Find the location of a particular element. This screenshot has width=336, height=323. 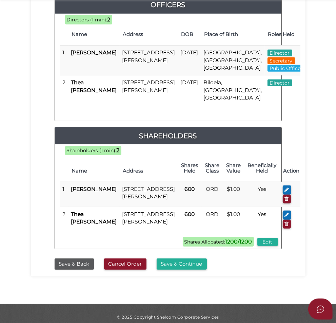

h4: Roles Held is located at coordinates (287, 34).